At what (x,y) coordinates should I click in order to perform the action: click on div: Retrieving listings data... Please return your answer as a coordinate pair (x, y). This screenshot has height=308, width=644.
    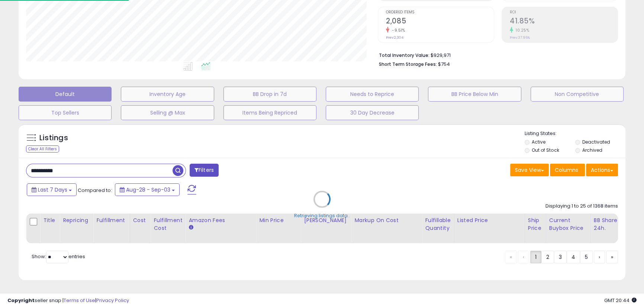
    Looking at the image, I should click on (322, 216).